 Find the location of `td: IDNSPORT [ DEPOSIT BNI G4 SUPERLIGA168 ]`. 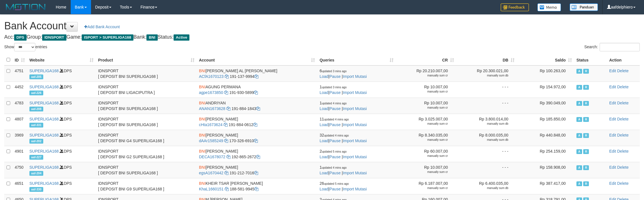

td: IDNSPORT [ DEPOSIT BNI G4 SUPERLIGA168 ] is located at coordinates (146, 138).